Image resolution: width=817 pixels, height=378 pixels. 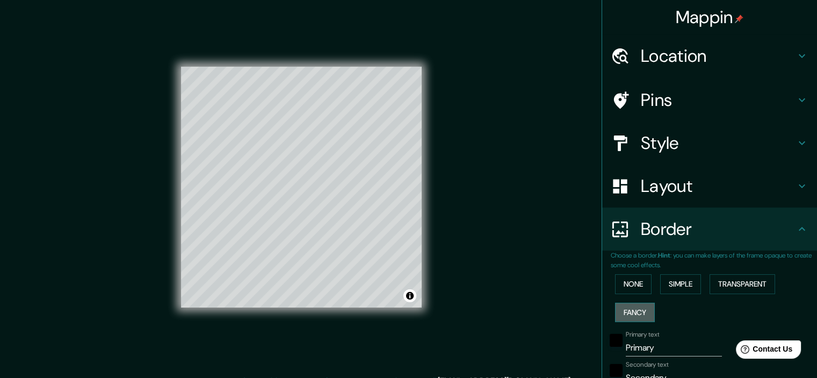 What do you see at coordinates (718, 143) in the screenshot?
I see `h4: Style` at bounding box center [718, 143].